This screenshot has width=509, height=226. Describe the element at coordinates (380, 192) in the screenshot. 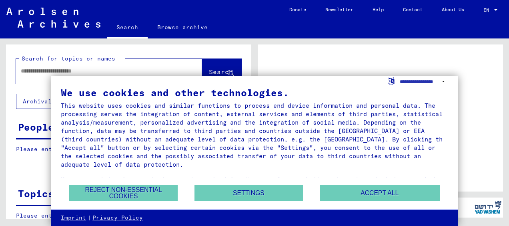

I see `button: Accept all` at that location.